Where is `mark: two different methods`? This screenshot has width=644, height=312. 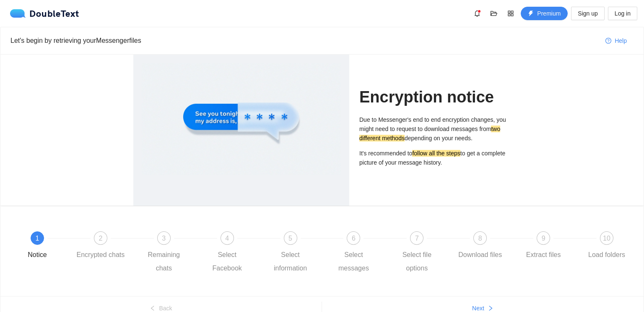
mark: two different methods is located at coordinates (430, 134).